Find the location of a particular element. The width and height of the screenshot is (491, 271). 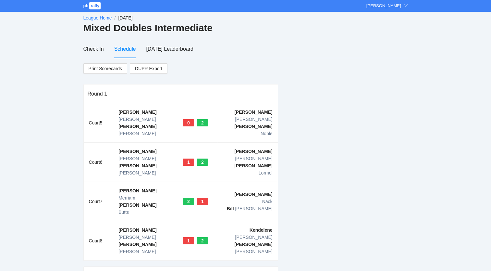

div: 0 is located at coordinates (188, 123).